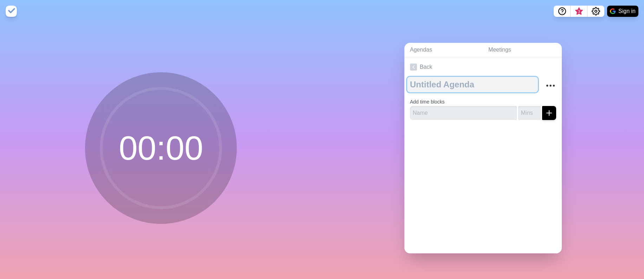 This screenshot has width=644, height=279. Describe the element at coordinates (427, 102) in the screenshot. I see `label: Add time blocks` at that location.